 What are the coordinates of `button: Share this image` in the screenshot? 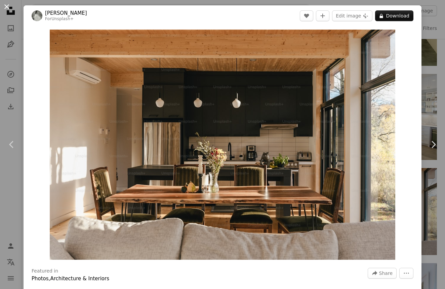 It's located at (382, 273).